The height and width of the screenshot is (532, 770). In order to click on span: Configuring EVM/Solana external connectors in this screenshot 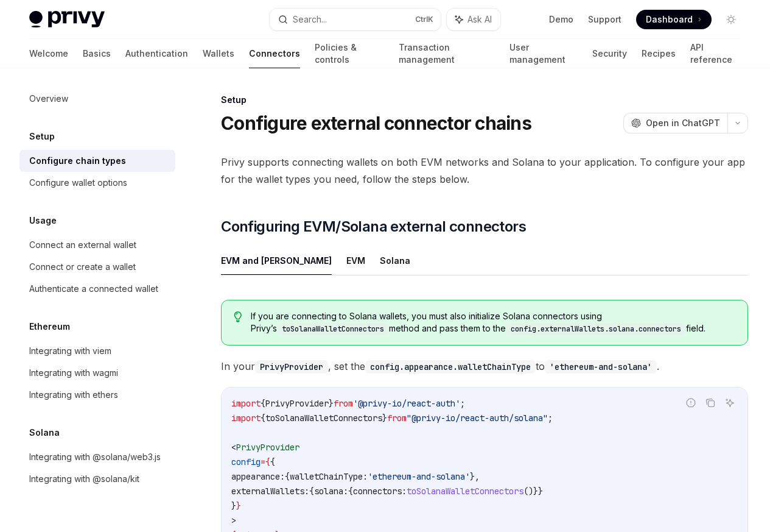, I will do `click(373, 227)`.